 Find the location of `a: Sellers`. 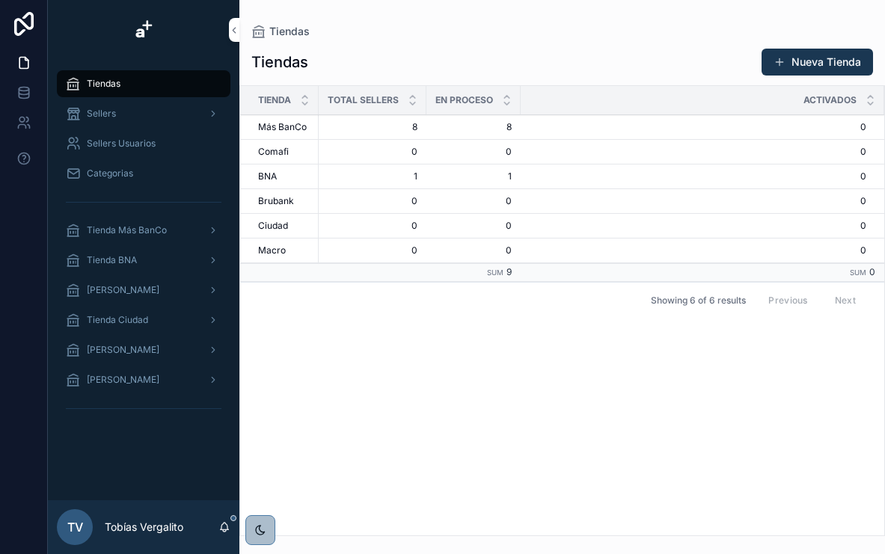

a: Sellers is located at coordinates (144, 114).